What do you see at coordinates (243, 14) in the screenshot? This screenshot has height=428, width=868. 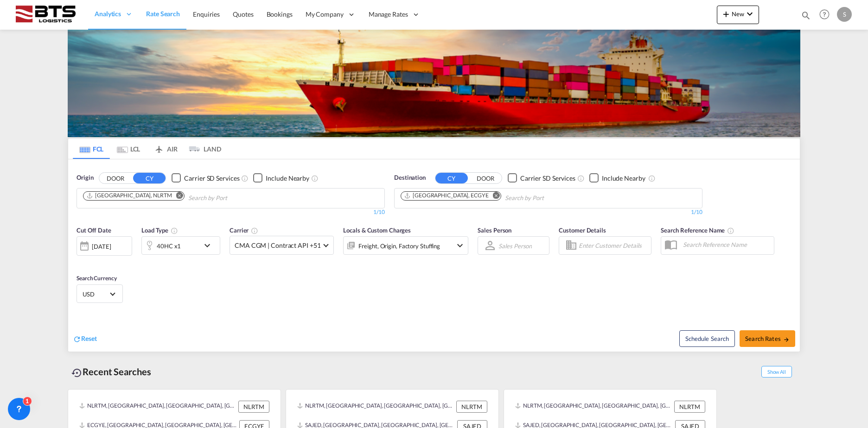 I see `span: Quotes` at bounding box center [243, 14].